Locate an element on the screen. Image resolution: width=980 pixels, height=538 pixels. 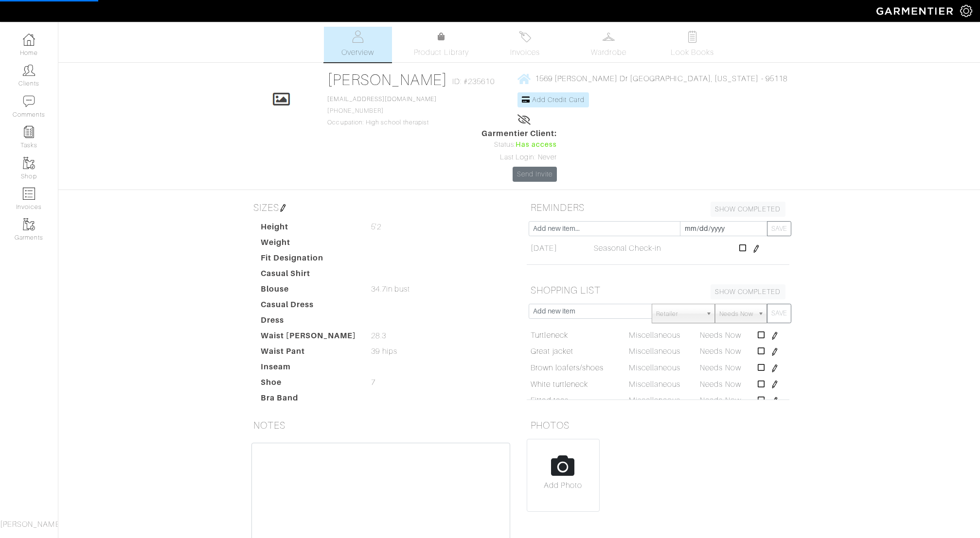
a: Add Credit Card is located at coordinates (553, 99).